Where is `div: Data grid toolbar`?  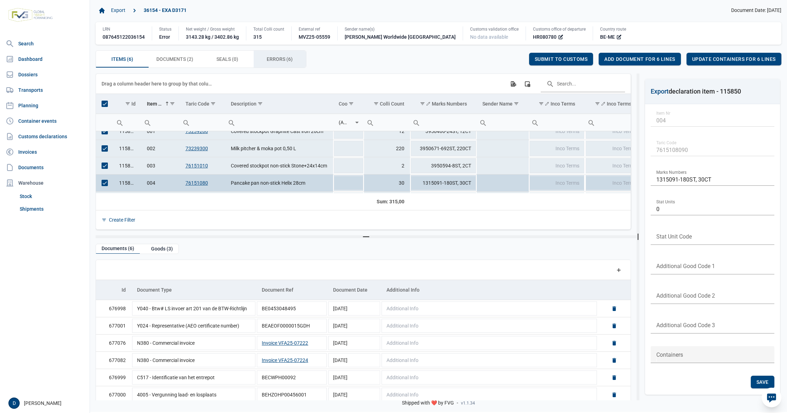 div: Data grid toolbar is located at coordinates (364, 84).